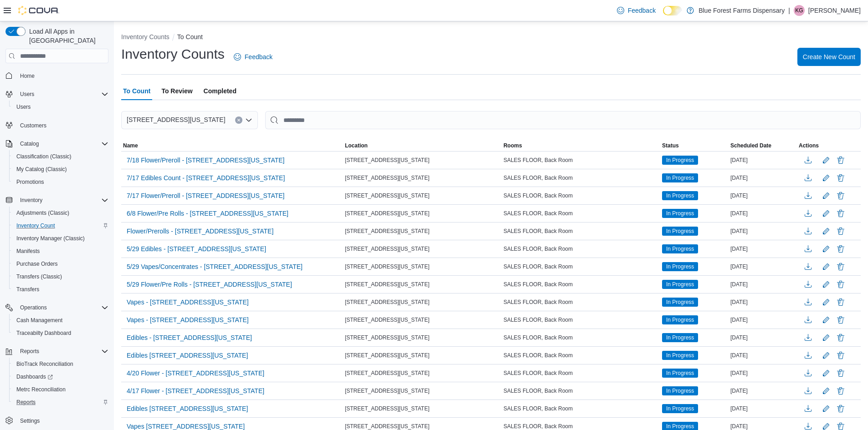 The image size is (868, 430). Describe the element at coordinates (57, 308) in the screenshot. I see `button: Operations` at that location.